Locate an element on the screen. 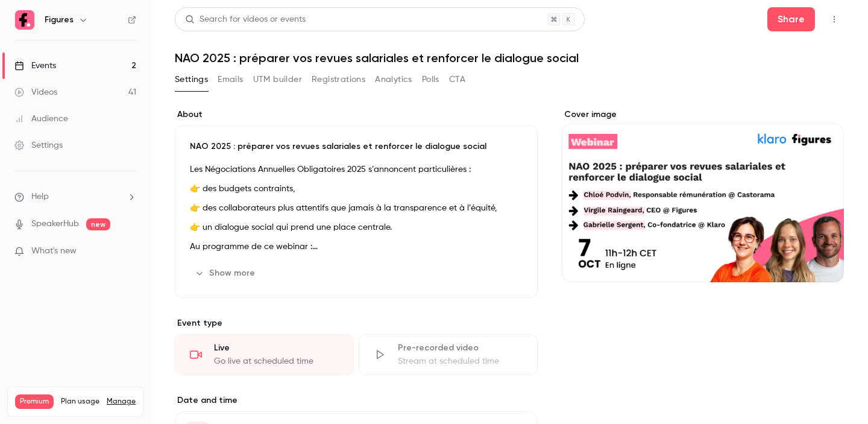 This screenshot has width=868, height=424. button: Share is located at coordinates (791, 19).